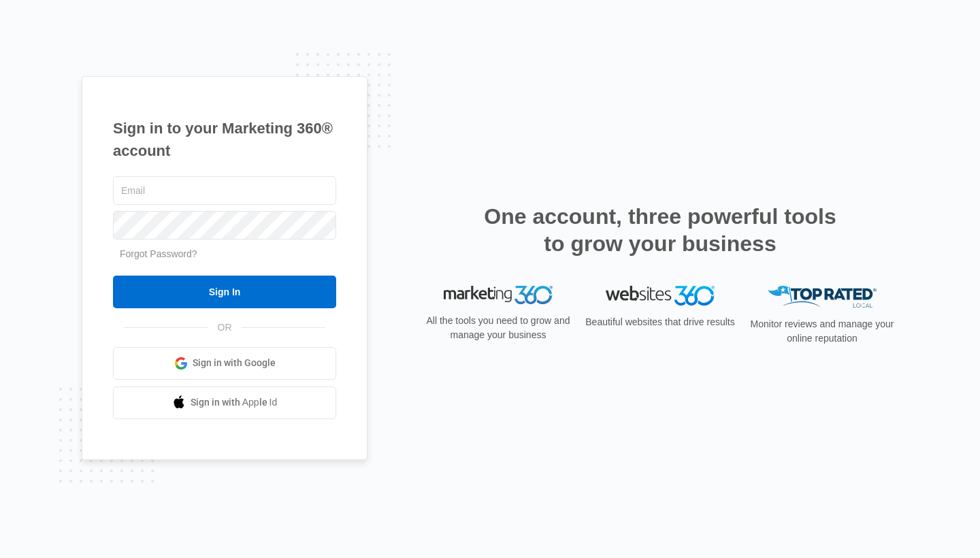  What do you see at coordinates (234, 362) in the screenshot?
I see `span: Sign in with Google` at bounding box center [234, 362].